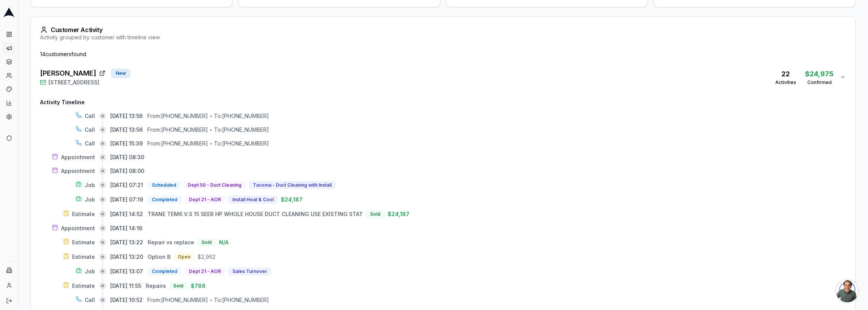  Describe the element at coordinates (171, 243) in the screenshot. I see `button: Repair vs replace` at that location.